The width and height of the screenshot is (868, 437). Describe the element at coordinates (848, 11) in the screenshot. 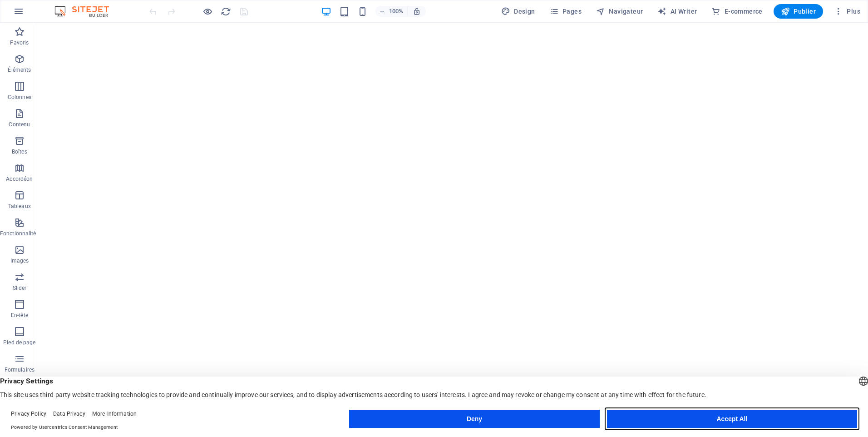

I see `button: Plus` at that location.